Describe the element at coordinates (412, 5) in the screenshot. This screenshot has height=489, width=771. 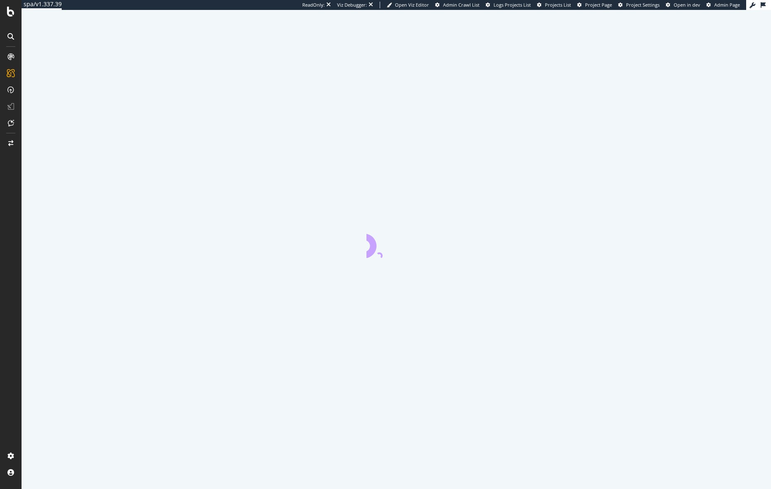
I see `span: Open Viz Editor` at that location.